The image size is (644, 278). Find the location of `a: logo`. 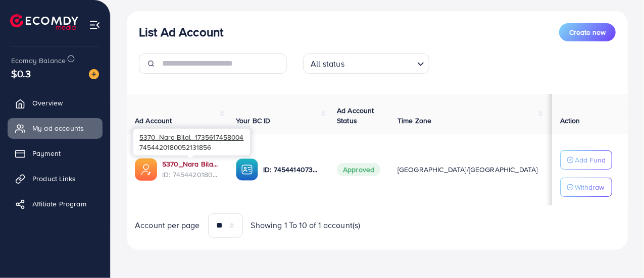

a: logo is located at coordinates (44, 22).